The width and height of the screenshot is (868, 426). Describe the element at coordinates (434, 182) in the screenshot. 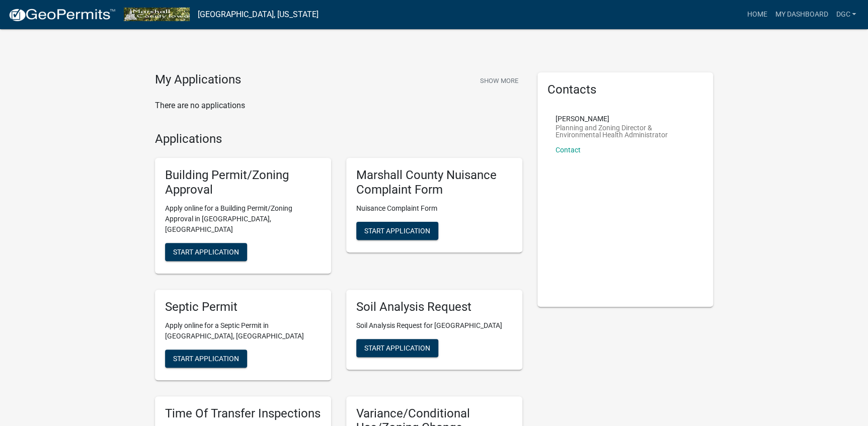

I see `h5: Marshall County Nuisance Complaint Form` at that location.